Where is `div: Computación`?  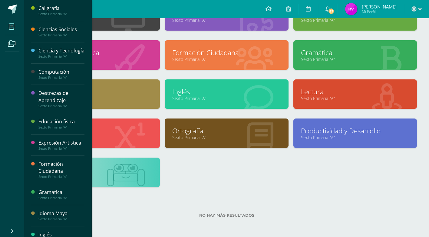
div: Computación is located at coordinates (62, 72).